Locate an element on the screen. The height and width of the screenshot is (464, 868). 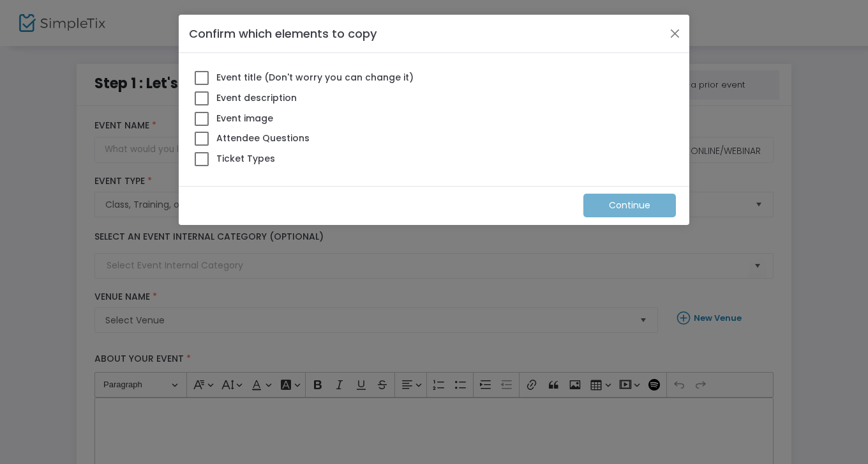
span: Attendee Questions is located at coordinates (262, 138).